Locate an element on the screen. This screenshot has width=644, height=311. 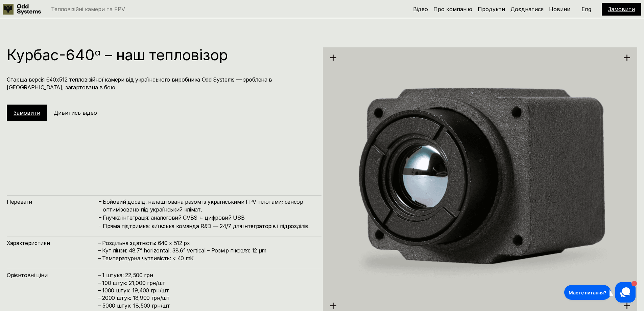
h4: – 1 штука: 22,500 грн – 100 штук: 21,000 грн/шт – ⁠1000 штук: 19,400 грн/шт – ⁠⁠2000 штук: 18,900... is located at coordinates (206, 290).